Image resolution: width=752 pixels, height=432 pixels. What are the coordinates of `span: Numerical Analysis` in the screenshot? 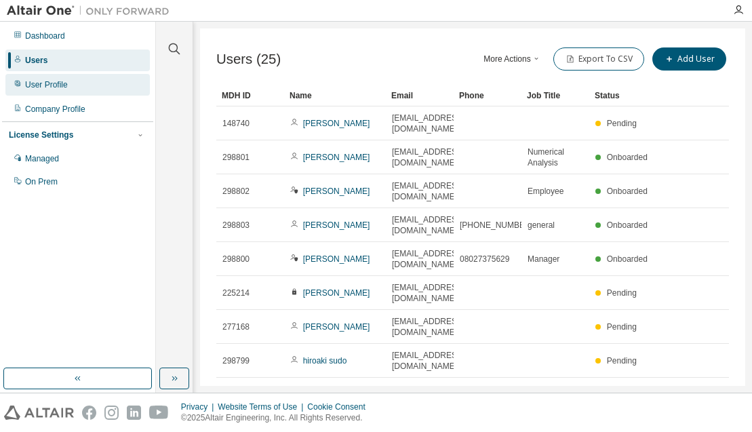 It's located at (556, 157).